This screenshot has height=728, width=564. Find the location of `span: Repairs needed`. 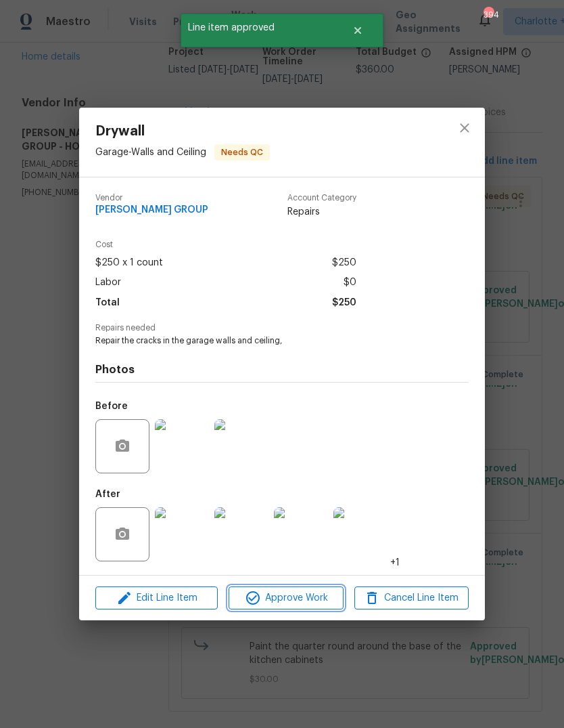

span: Repairs needed is located at coordinates (282, 328).